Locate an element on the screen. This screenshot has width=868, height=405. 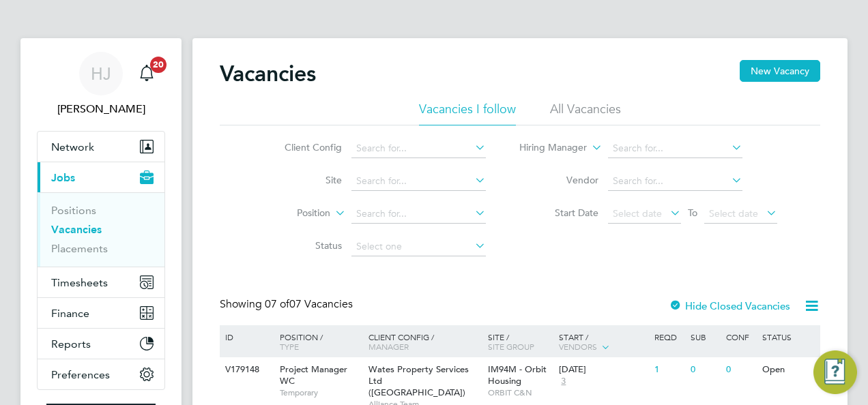
span: 07 Vacancies is located at coordinates (308, 304).